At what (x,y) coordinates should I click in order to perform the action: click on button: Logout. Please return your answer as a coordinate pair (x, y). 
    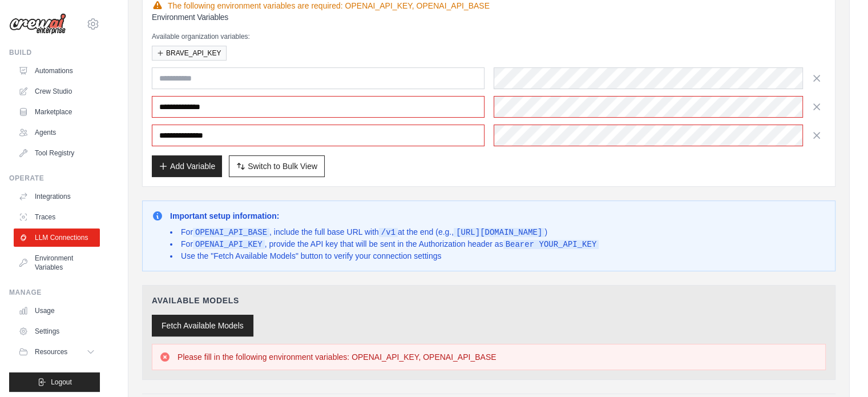
    Looking at the image, I should click on (54, 382).